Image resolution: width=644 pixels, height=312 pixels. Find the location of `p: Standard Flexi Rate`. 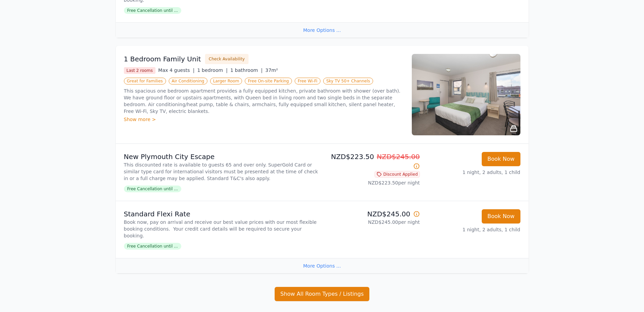

p: Standard Flexi Rate is located at coordinates (222, 214).